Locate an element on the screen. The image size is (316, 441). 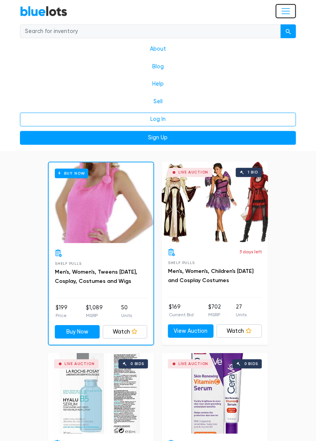
div: 1 bid is located at coordinates (253, 173).